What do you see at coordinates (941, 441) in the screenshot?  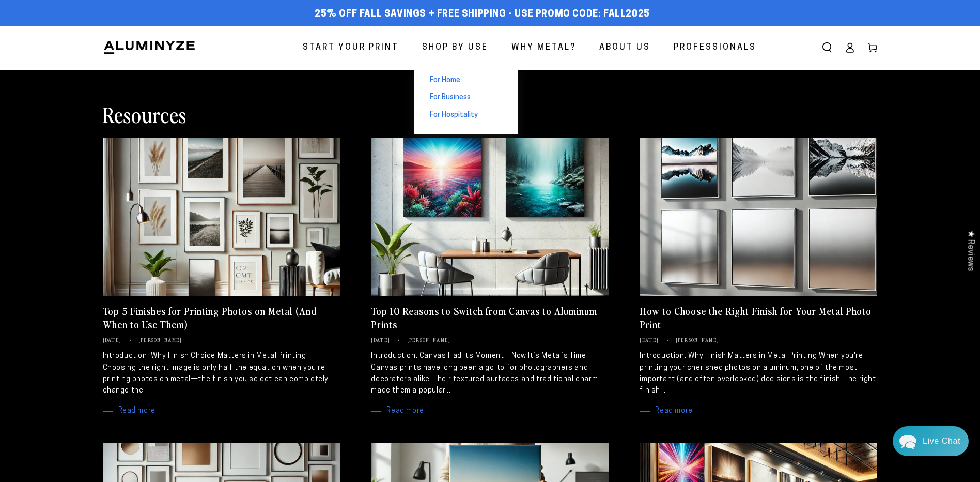 I see `div: Contact Us Directly` at bounding box center [941, 441].